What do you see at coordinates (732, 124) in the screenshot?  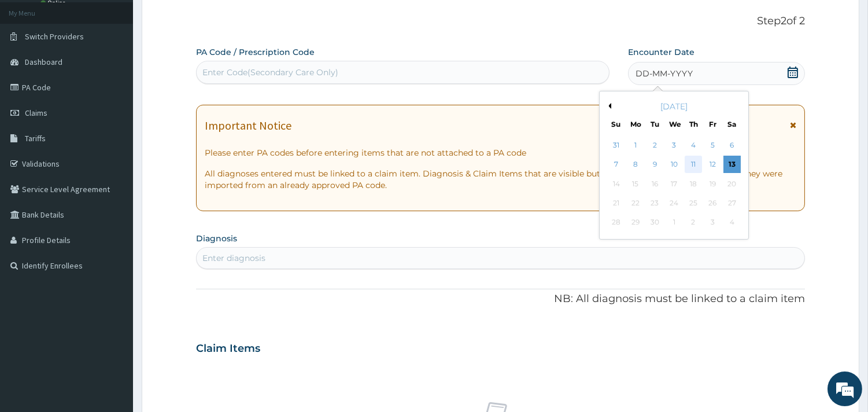 I see `div: Sa` at bounding box center [732, 124].